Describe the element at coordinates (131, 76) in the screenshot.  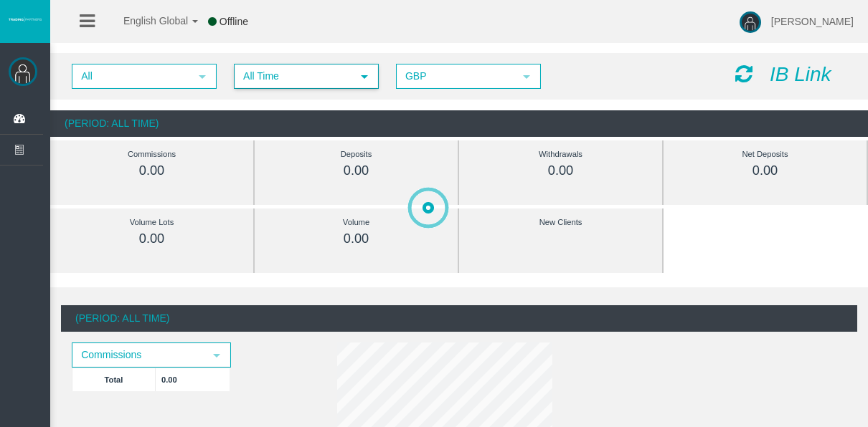
I see `span: All` at that location.